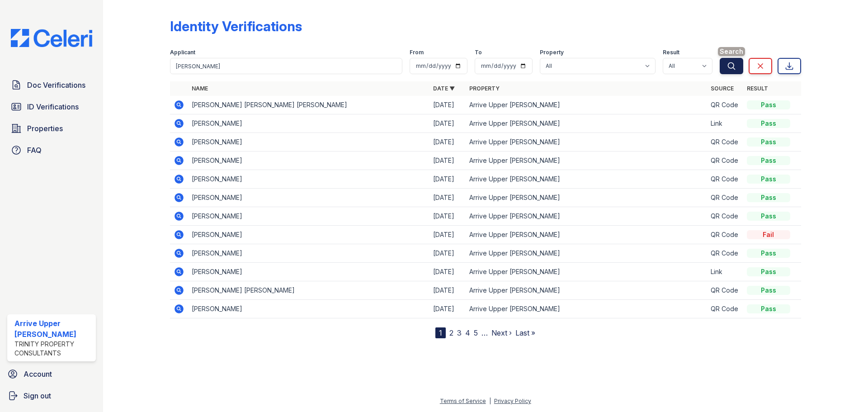 This screenshot has width=868, height=412. Describe the element at coordinates (38, 374) in the screenshot. I see `span: Account` at that location.